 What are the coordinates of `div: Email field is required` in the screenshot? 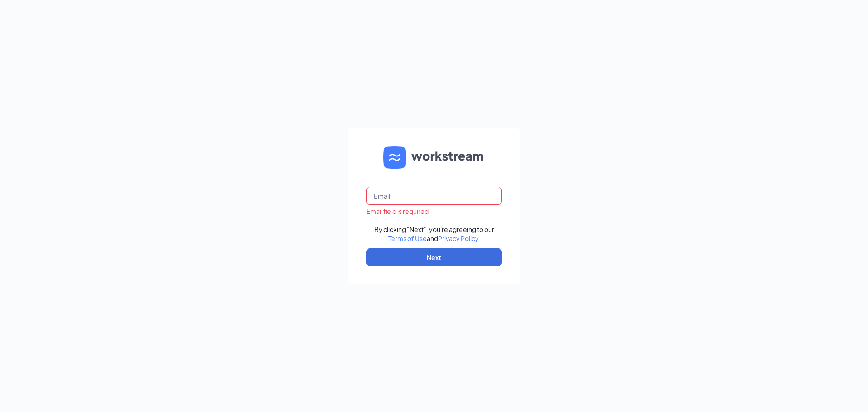 It's located at (434, 211).